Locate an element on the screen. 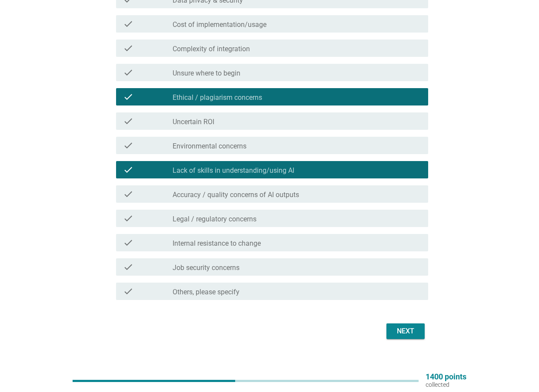 This screenshot has height=392, width=539. p: collected is located at coordinates (446, 385).